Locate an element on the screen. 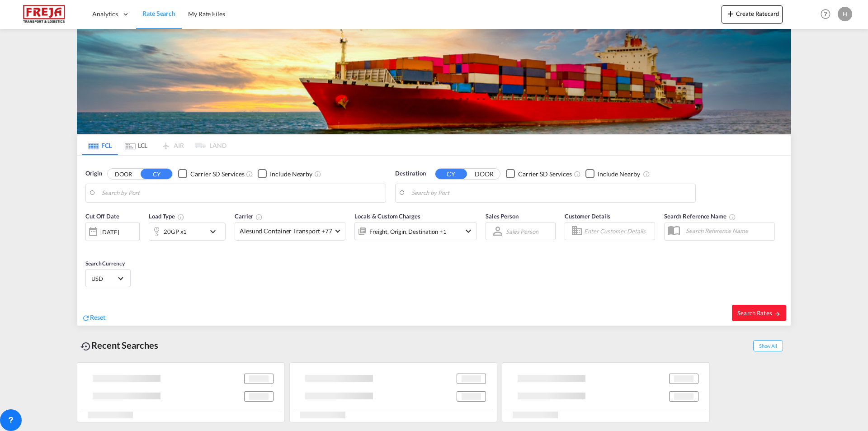 The width and height of the screenshot is (868, 431). img: LCL+%26+FCL+BACKGROUND.png is located at coordinates (434, 81).